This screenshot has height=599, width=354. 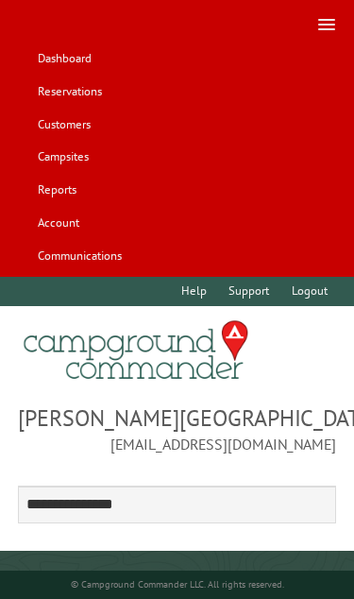 What do you see at coordinates (63, 124) in the screenshot?
I see `a: Customers` at bounding box center [63, 124].